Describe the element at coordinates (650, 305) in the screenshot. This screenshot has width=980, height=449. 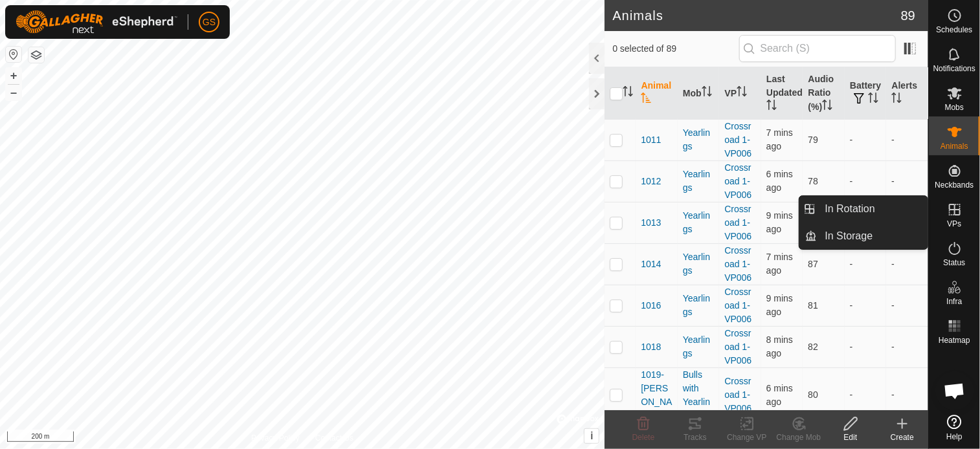
I see `span: 1016` at that location.